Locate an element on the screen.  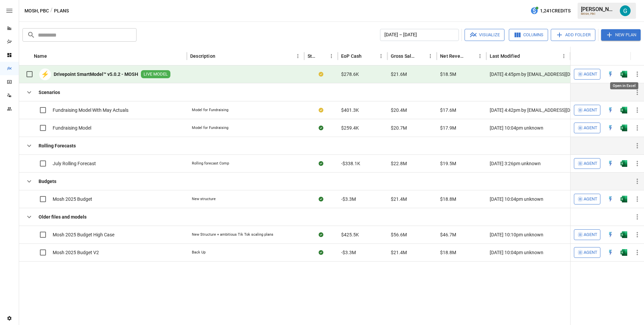
b: Drivepoint SmartModel™ v5.0.2 - MOSH is located at coordinates (96, 74).